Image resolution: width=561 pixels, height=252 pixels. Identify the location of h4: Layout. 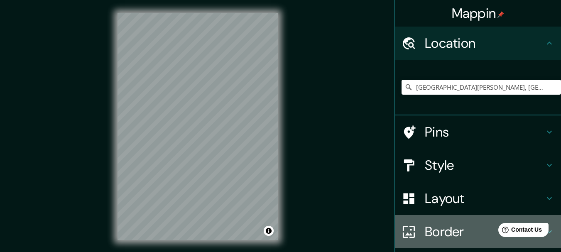
(485, 199).